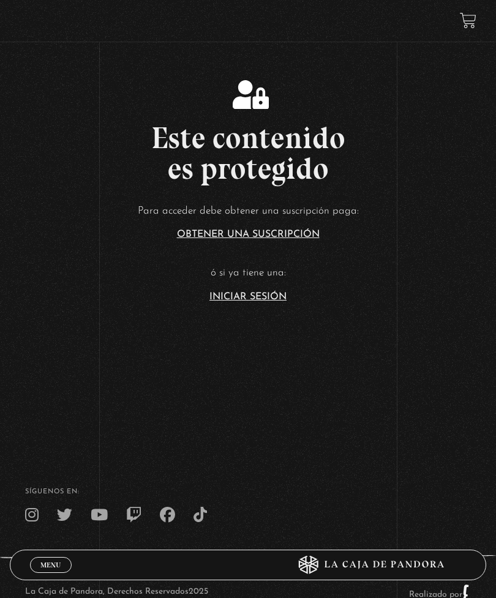  Describe the element at coordinates (248, 492) in the screenshot. I see `h4: SÍguenos en:` at that location.